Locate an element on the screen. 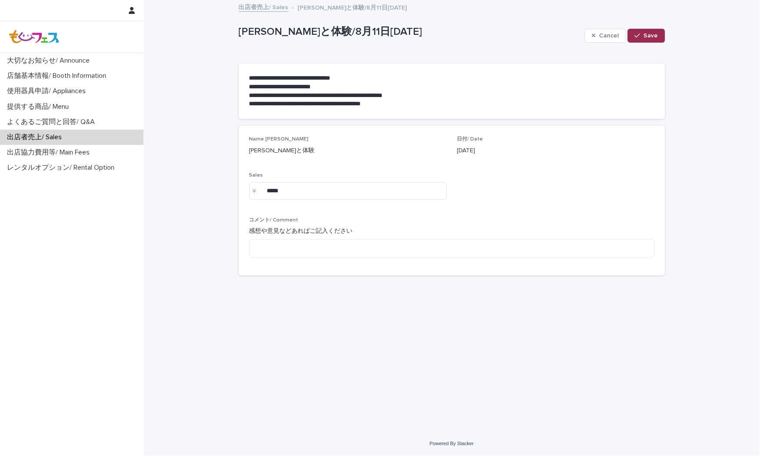  span: 日付/ Date is located at coordinates (470, 139).